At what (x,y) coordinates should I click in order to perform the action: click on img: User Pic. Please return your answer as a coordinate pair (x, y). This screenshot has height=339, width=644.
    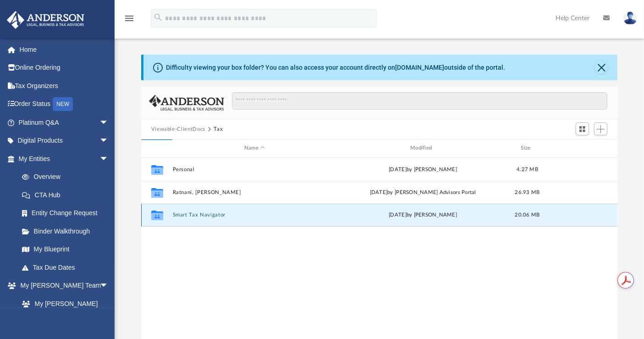
    Looking at the image, I should click on (630, 18).